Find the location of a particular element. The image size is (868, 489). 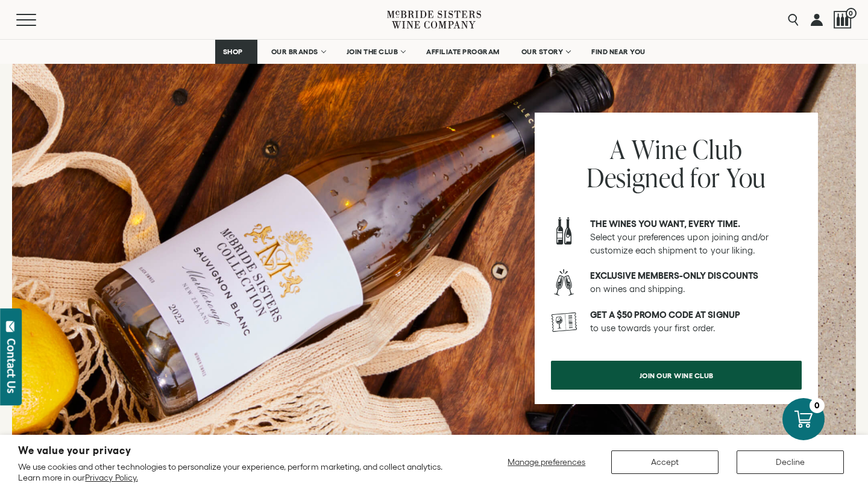

a: FIND NEAR YOU is located at coordinates (619, 52).